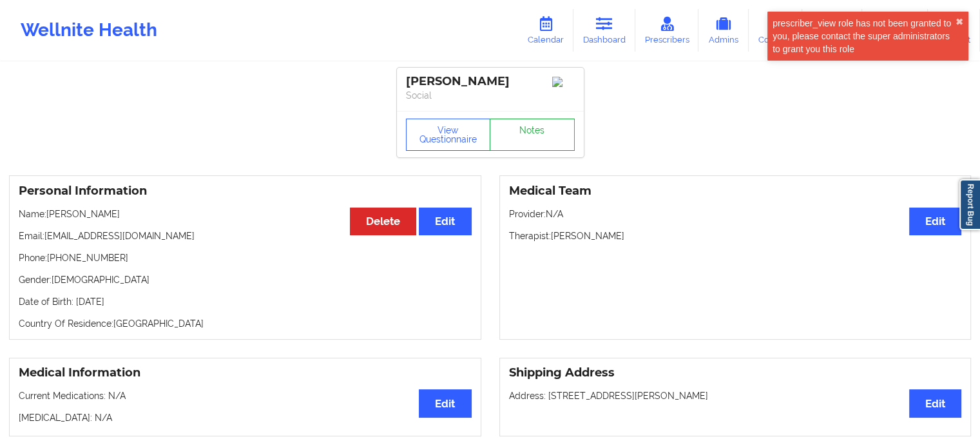 The image size is (980, 448). I want to click on p: Social, so click(490, 95).